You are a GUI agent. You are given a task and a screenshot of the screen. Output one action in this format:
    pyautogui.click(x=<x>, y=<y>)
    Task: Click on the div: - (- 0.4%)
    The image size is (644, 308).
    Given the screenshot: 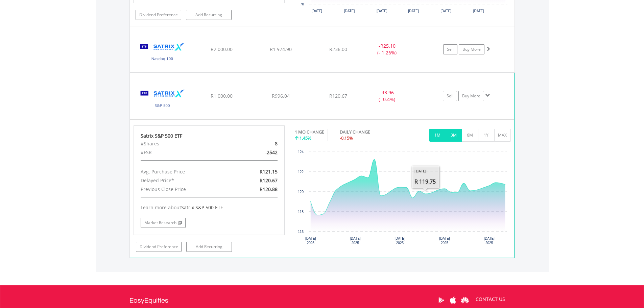 What is the action you would take?
    pyautogui.click(x=386, y=96)
    